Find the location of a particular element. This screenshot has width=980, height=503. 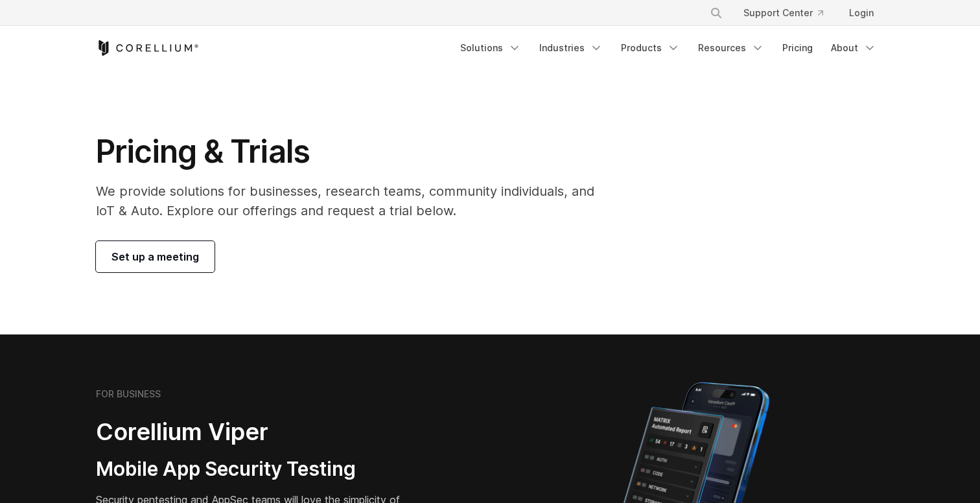

a: Support Center is located at coordinates (783, 13).